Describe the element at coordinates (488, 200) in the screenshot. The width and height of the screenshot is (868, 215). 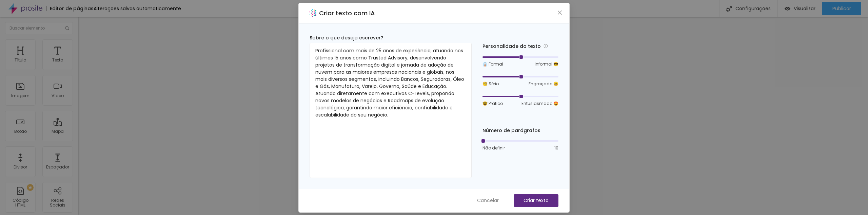
I see `button: Cancelar` at that location.